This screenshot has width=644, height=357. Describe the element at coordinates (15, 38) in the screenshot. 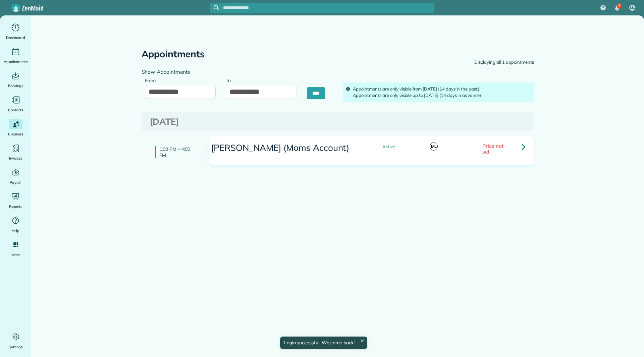

I see `span: Dashboard` at that location.